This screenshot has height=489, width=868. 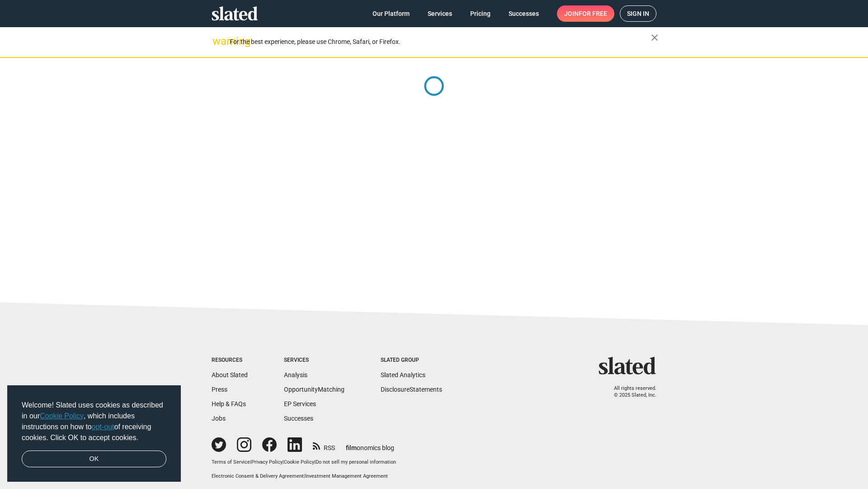 What do you see at coordinates (300, 404) in the screenshot?
I see `a: EP Services` at bounding box center [300, 404].